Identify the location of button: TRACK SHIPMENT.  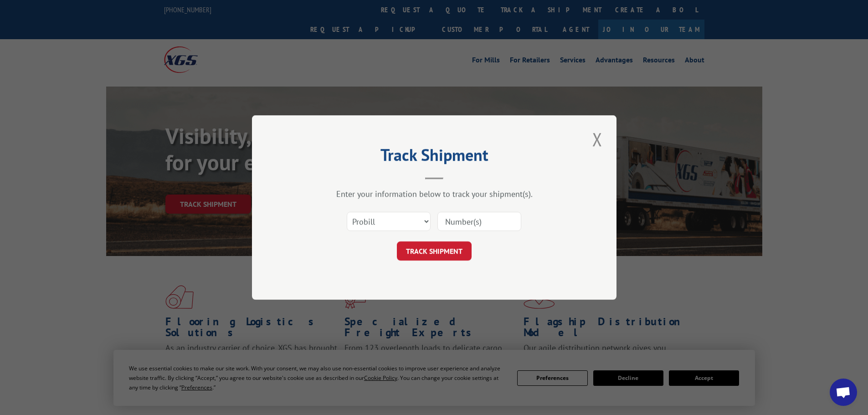
(434, 251).